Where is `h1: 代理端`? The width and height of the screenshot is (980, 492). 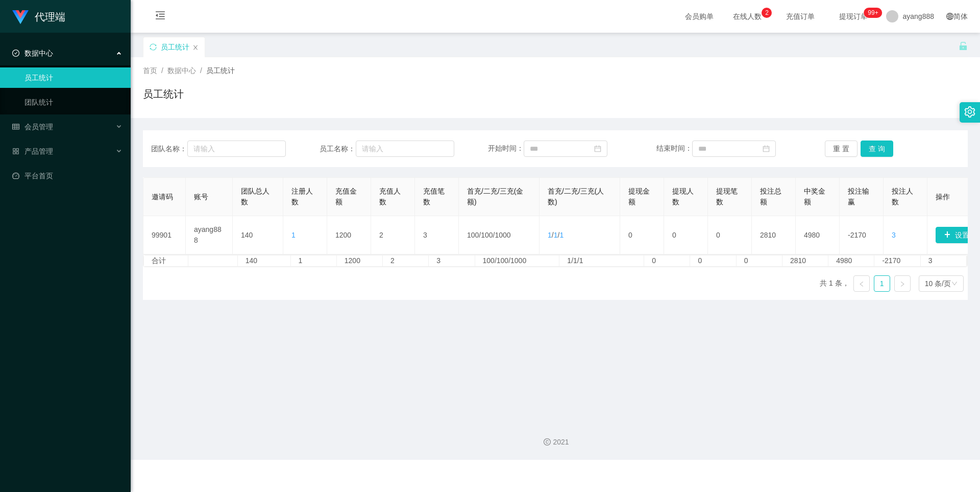 h1: 代理端 is located at coordinates (50, 17).